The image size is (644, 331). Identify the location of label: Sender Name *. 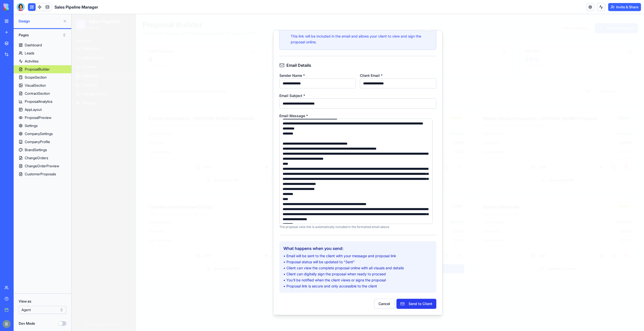
(221, 61).